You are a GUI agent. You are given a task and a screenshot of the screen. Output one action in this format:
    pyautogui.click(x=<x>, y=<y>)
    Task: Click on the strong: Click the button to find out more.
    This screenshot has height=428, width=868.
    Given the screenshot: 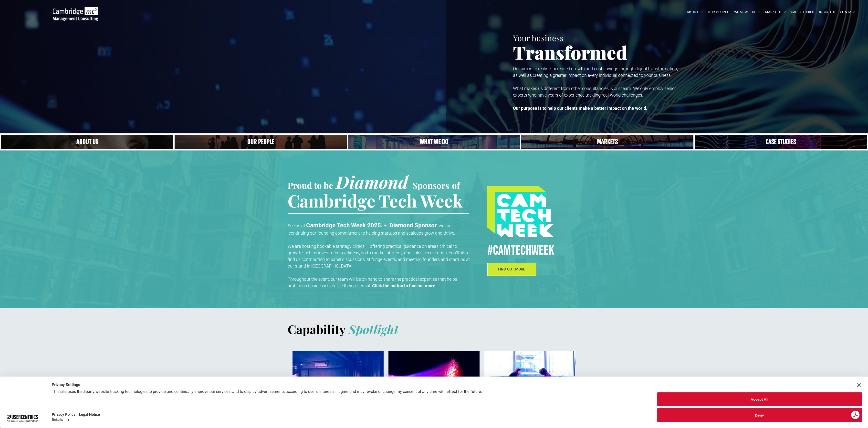 What is the action you would take?
    pyautogui.click(x=405, y=285)
    